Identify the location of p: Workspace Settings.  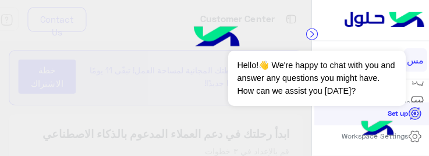
(371, 137).